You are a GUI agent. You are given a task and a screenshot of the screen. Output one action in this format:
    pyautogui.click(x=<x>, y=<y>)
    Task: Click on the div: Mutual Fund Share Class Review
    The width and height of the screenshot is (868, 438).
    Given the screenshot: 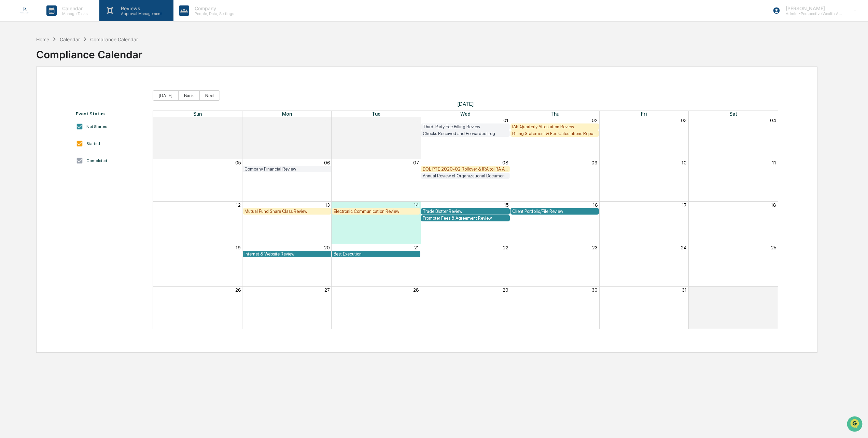 What is the action you would take?
    pyautogui.click(x=287, y=211)
    